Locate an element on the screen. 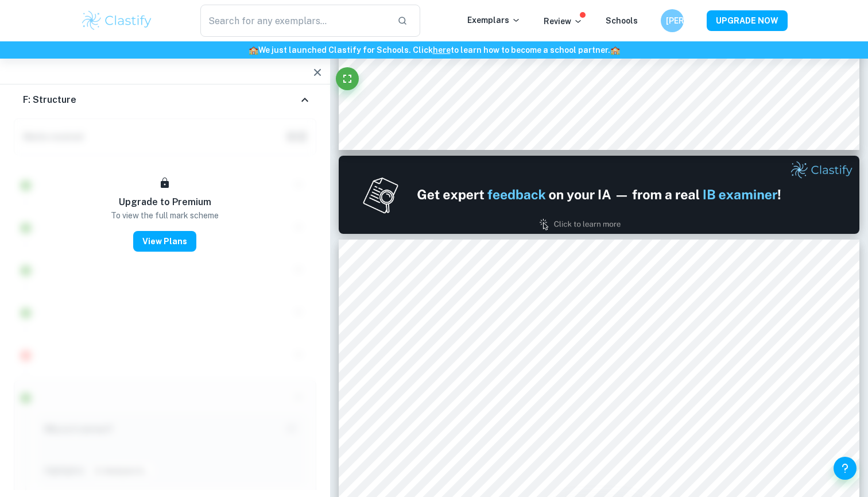 Image resolution: width=868 pixels, height=497 pixels. p: Exemplars is located at coordinates (494, 20).